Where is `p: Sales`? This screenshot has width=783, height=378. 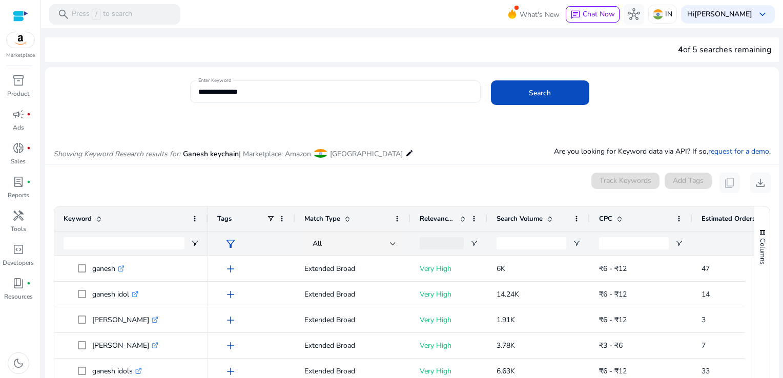 p: Sales is located at coordinates (18, 162).